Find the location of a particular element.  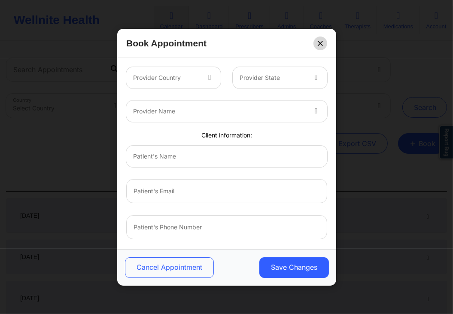

button: Cancel Appointment is located at coordinates (169, 267).